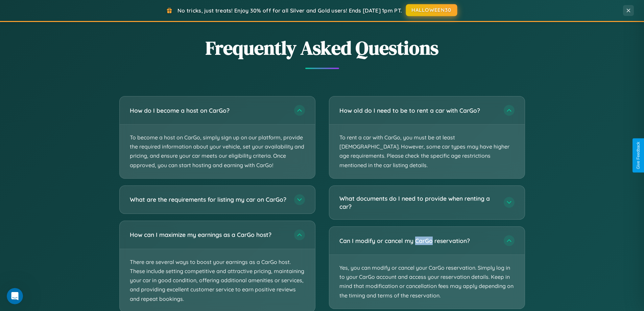  Describe the element at coordinates (638, 156) in the screenshot. I see `div: Give Feedback` at that location.